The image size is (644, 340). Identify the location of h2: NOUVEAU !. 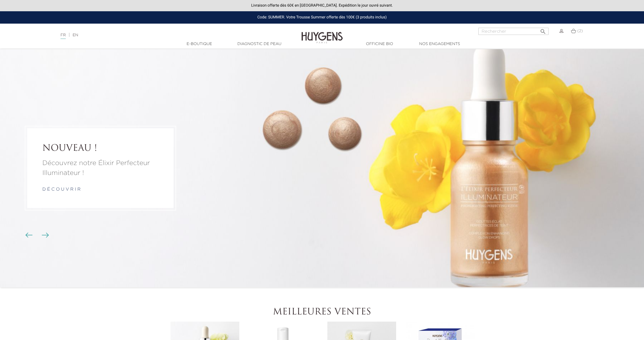
(100, 149).